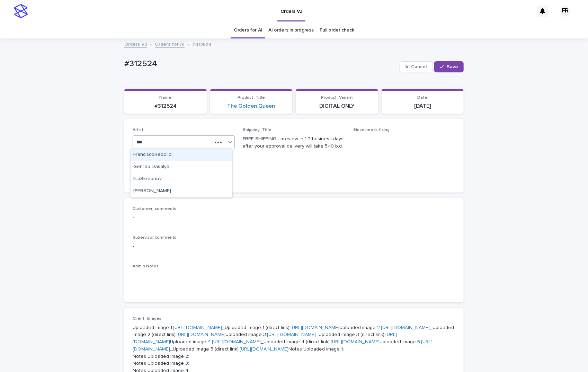 This screenshot has width=588, height=372. Describe the element at coordinates (565, 11) in the screenshot. I see `div: FR` at that location.